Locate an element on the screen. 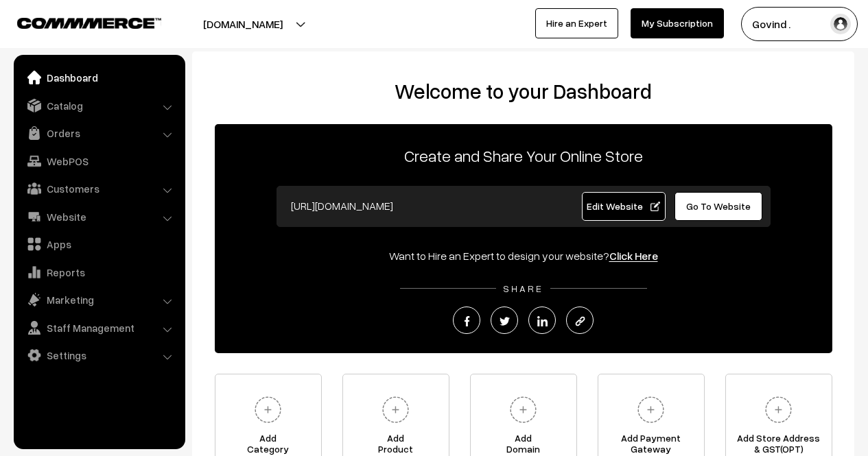  p: Create and Share Your Online Store is located at coordinates (524, 155).